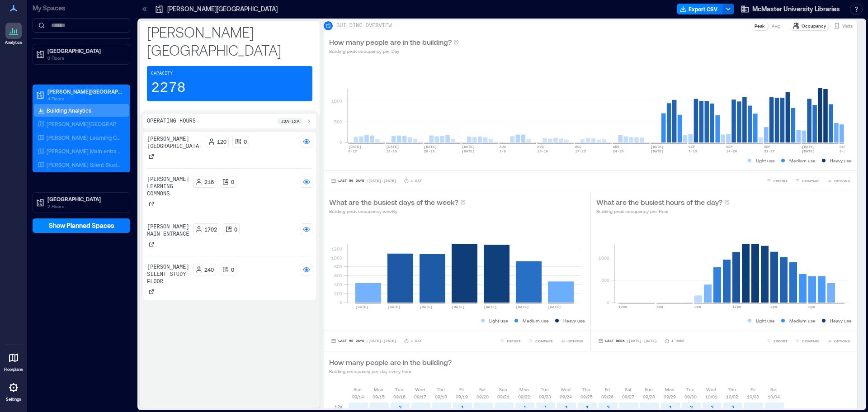  What do you see at coordinates (729, 147) in the screenshot?
I see `text: SEP` at bounding box center [729, 147].